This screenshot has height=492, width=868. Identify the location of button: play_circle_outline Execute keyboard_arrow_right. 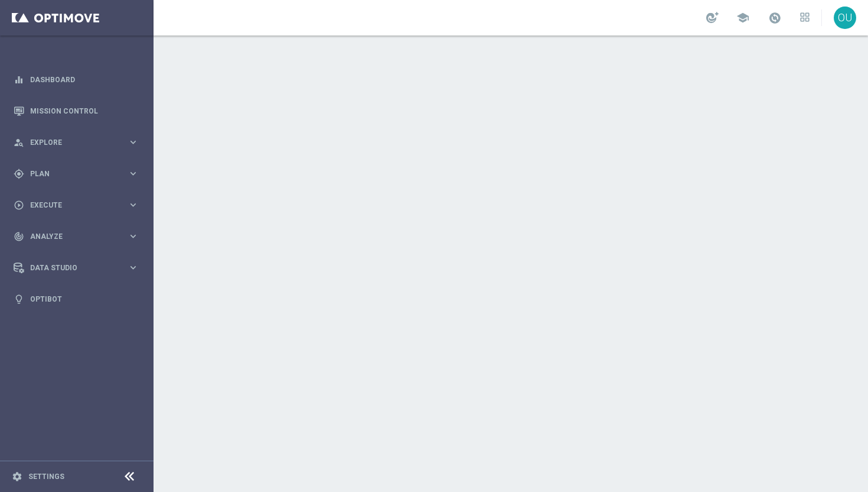
(76, 205).